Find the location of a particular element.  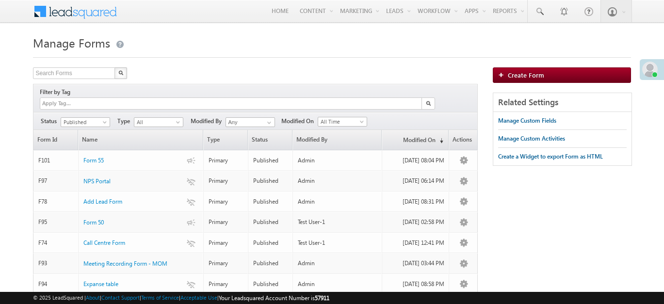

span: Expanse table is located at coordinates (101, 284).